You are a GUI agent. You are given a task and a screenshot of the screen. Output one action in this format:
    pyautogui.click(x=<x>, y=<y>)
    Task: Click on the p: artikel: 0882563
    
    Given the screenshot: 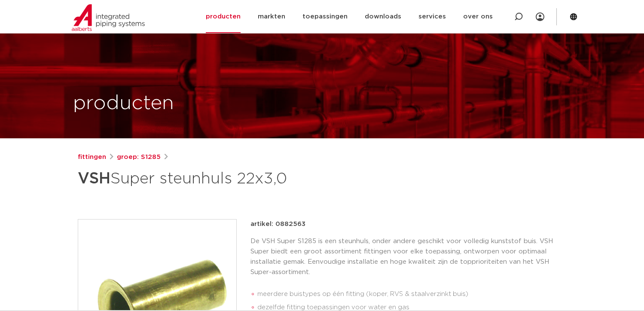 What is the action you would take?
    pyautogui.click(x=278, y=225)
    